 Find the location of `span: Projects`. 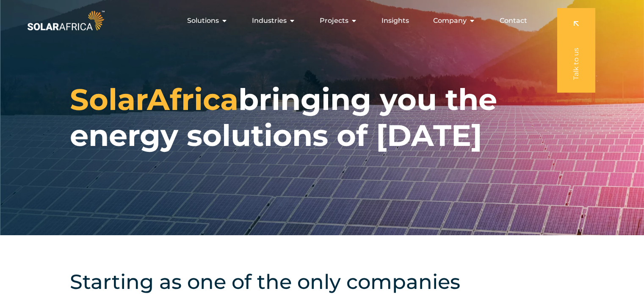

span: Projects is located at coordinates (334, 21).